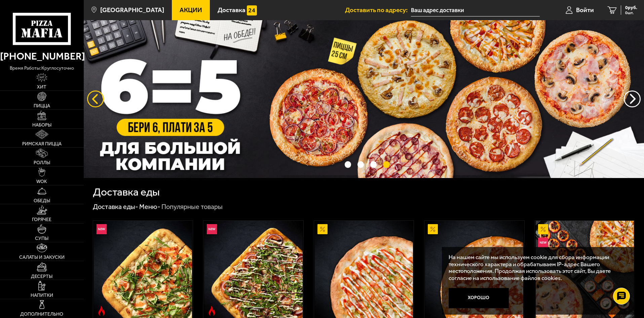  Describe the element at coordinates (41, 258) in the screenshot. I see `span: Салаты и закуски` at that location.